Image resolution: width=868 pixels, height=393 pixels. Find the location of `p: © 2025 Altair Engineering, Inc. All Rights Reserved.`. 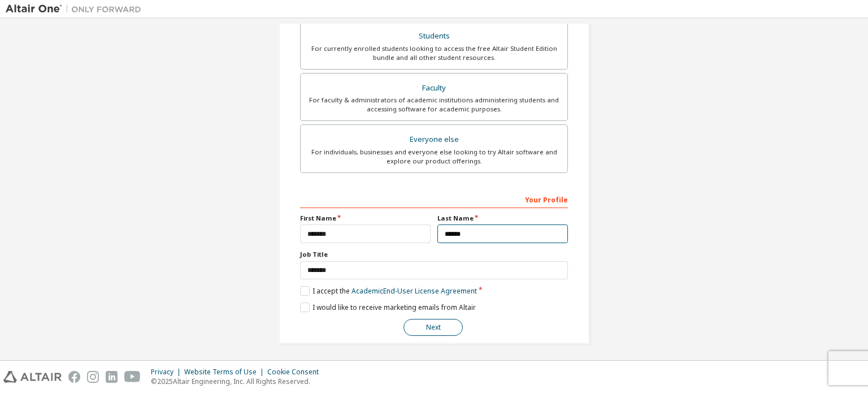

p: © 2025 Altair Engineering, Inc. All Rights Reserved. is located at coordinates (238, 381).